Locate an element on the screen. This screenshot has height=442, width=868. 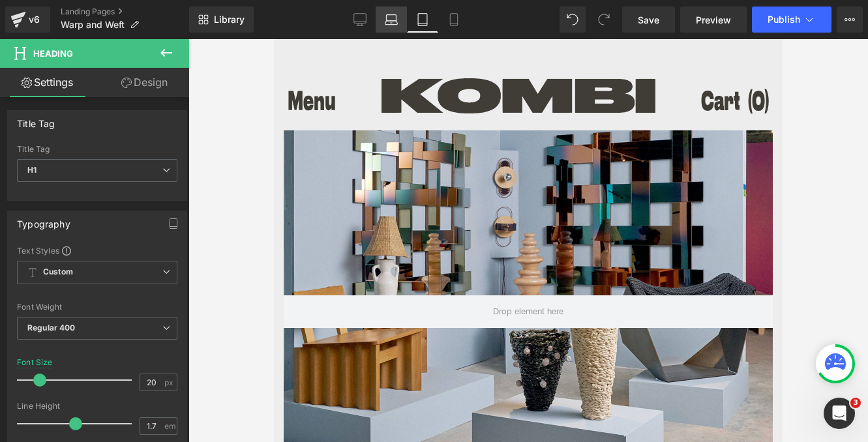
a: New Library is located at coordinates (221, 20).